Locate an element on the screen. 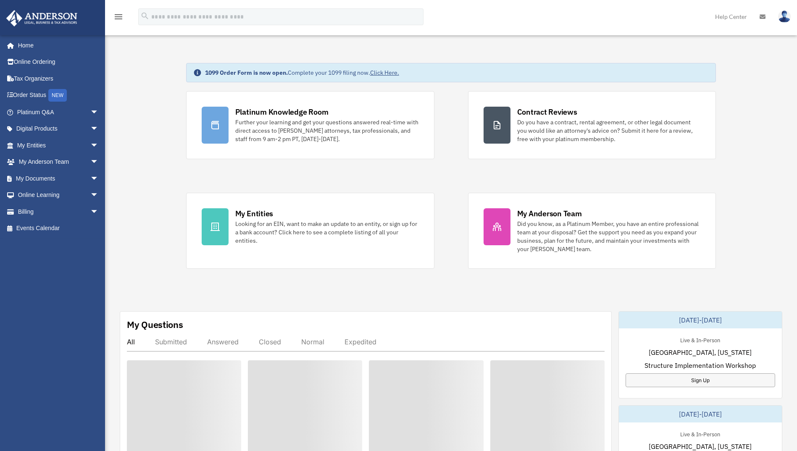  div: Platinum Knowledge Room is located at coordinates (282, 112).